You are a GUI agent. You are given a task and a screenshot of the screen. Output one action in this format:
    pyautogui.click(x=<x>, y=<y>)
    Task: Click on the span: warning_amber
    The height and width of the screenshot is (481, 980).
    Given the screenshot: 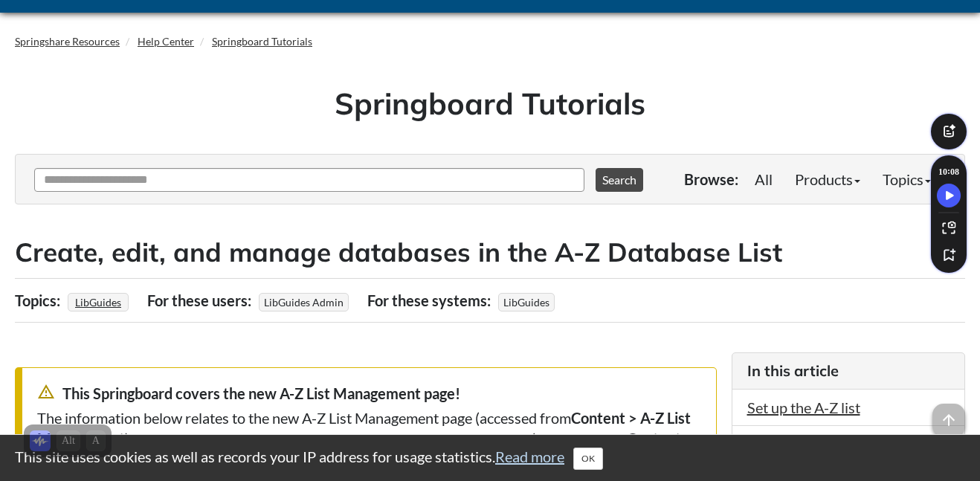 What is the action you would take?
    pyautogui.click(x=46, y=392)
    